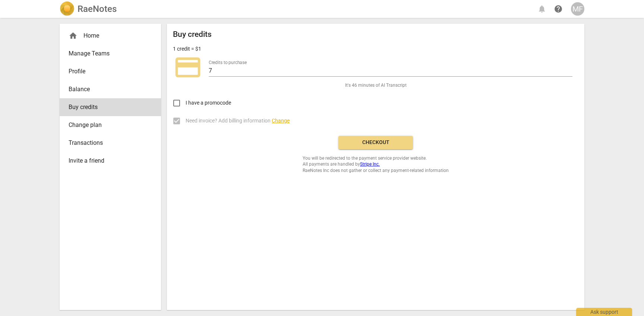 The width and height of the screenshot is (644, 316). What do you see at coordinates (187, 48) in the screenshot?
I see `p: 1 credit = $1` at bounding box center [187, 48].